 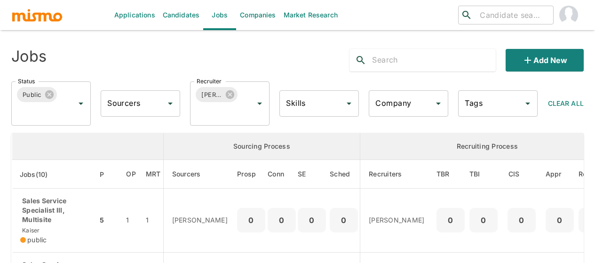 I want to click on th: Connections, so click(x=282, y=174).